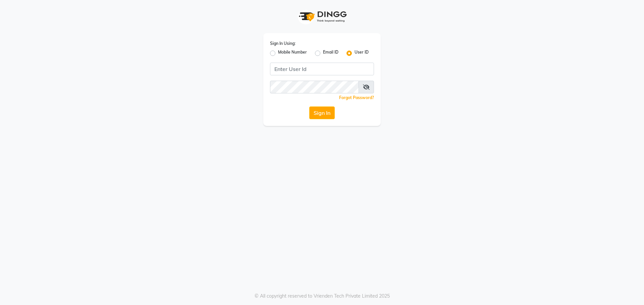  Describe the element at coordinates (293, 54) in the screenshot. I see `label: Mobile Number` at that location.